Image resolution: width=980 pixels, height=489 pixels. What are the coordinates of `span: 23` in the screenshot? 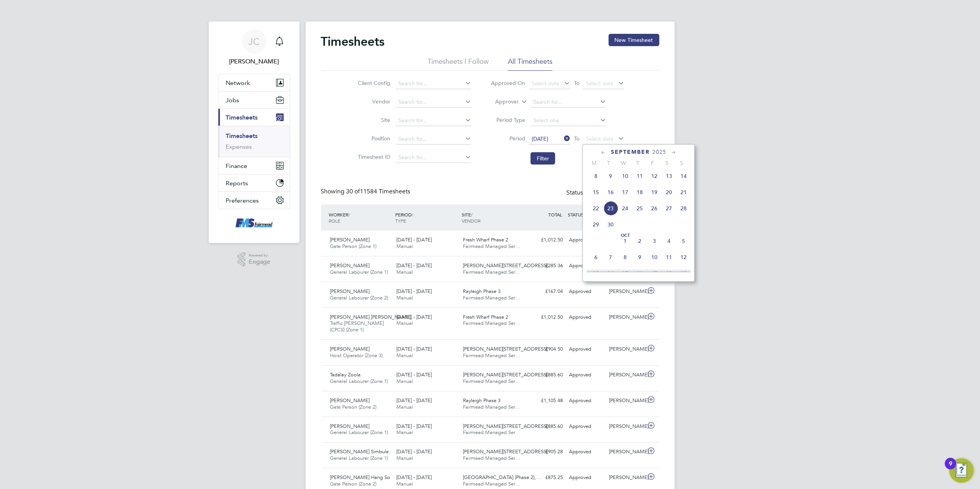 It's located at (610, 208).